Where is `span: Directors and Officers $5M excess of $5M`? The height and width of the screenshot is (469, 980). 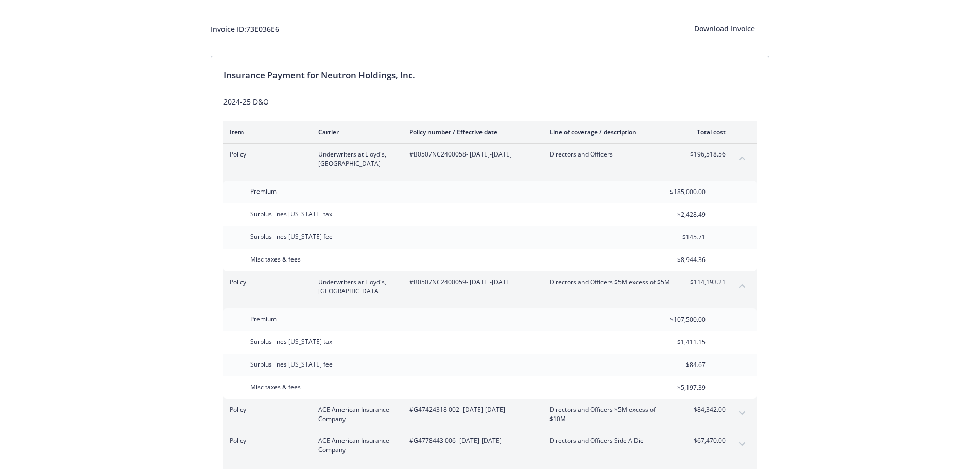 span: Directors and Officers $5M excess of $5M is located at coordinates (610, 282).